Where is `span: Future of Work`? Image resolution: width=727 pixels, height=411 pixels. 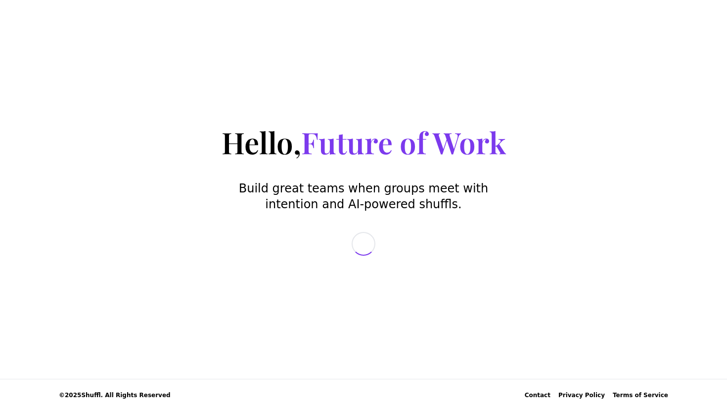 span: Future of Work is located at coordinates (404, 142).